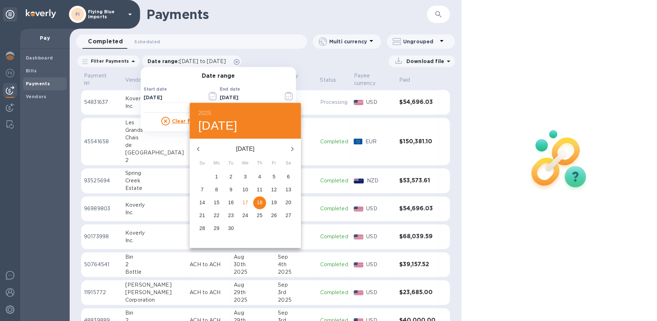  Describe the element at coordinates (259, 190) in the screenshot. I see `p: 11` at that location.